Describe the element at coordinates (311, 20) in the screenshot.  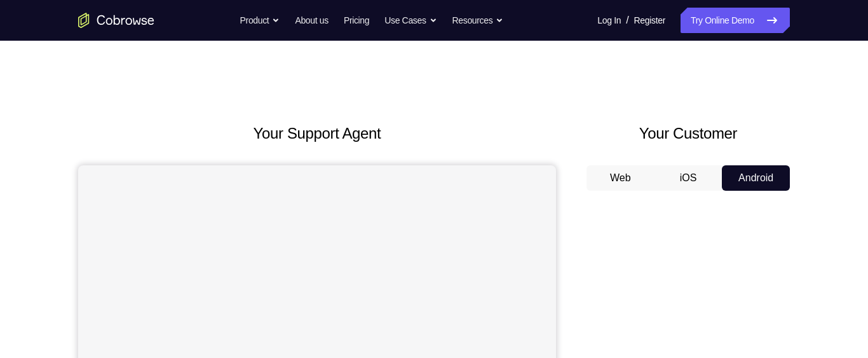
I see `a: About us` at that location.